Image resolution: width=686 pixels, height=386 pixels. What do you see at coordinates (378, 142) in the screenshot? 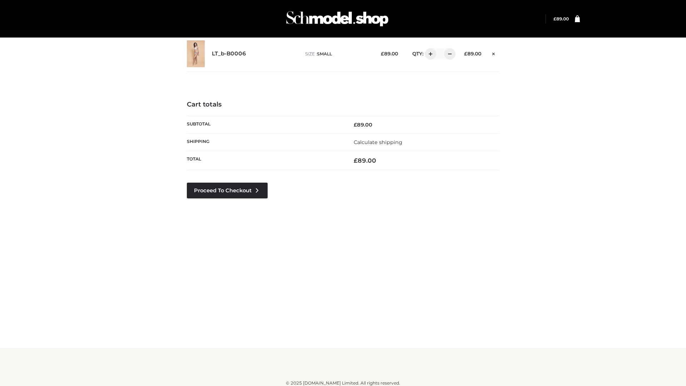
I see `a: Calculate shipping` at bounding box center [378, 142].